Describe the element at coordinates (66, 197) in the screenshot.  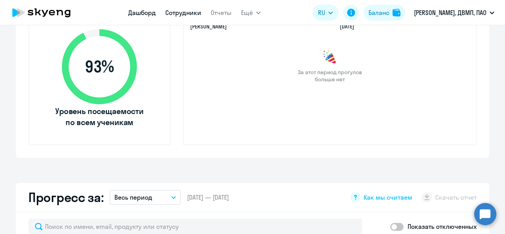
I see `h2: Прогресс за:` at that location.